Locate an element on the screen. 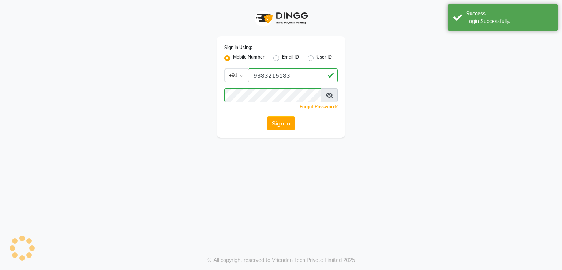 The height and width of the screenshot is (270, 562). a: Forgot Password? is located at coordinates (319, 107).